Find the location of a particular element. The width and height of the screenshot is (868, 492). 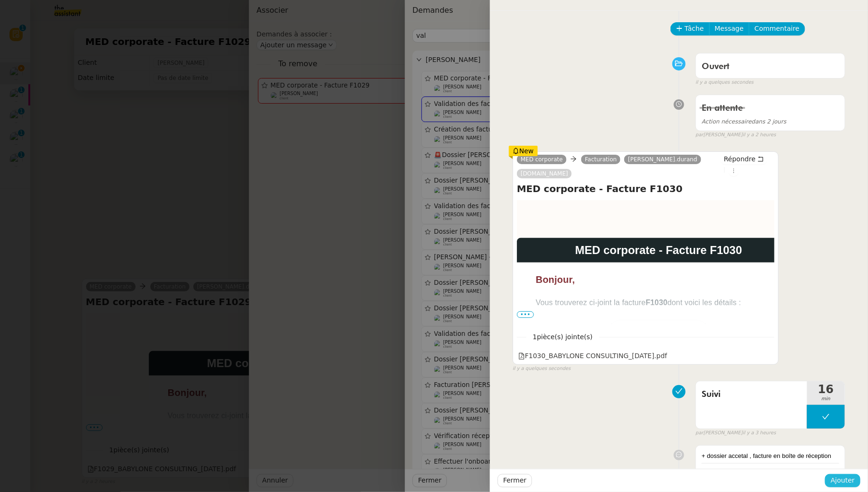

span: il y a 2 heures is located at coordinates (759, 135).